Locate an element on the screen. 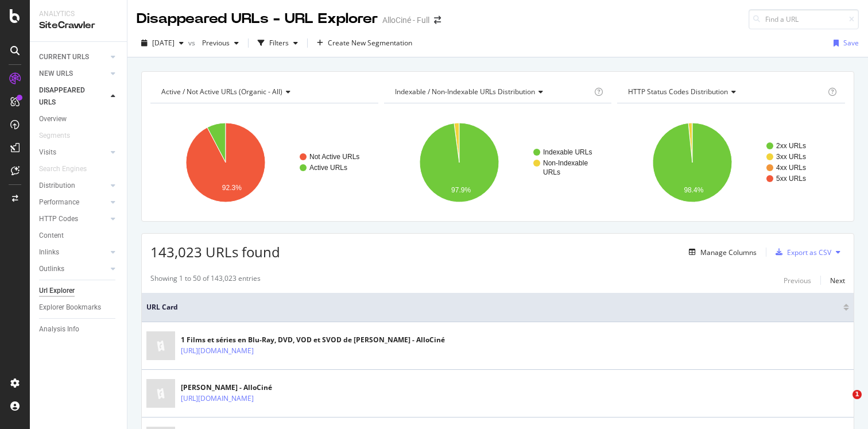  div: Performance is located at coordinates (59, 202).